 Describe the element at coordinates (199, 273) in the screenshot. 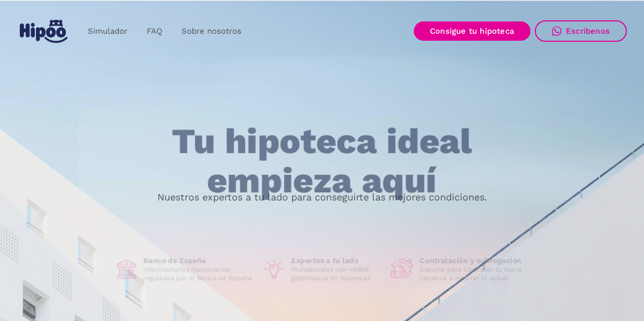

I see `p: Intermediarios hipotecarios regulados por el Banco de España` at that location.